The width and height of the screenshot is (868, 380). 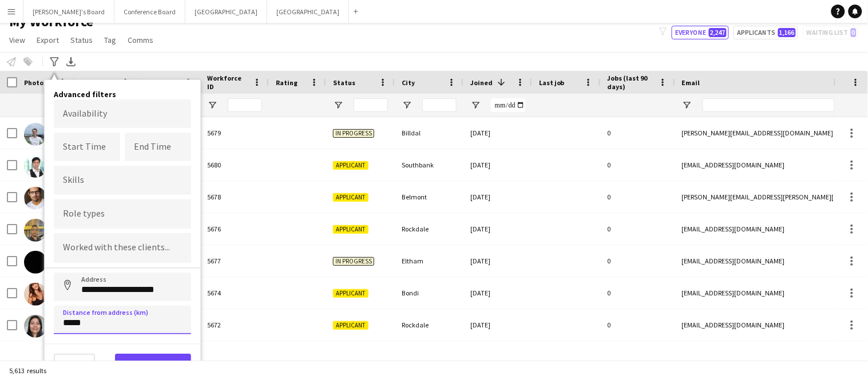 I want to click on div: Bondi, so click(x=429, y=293).